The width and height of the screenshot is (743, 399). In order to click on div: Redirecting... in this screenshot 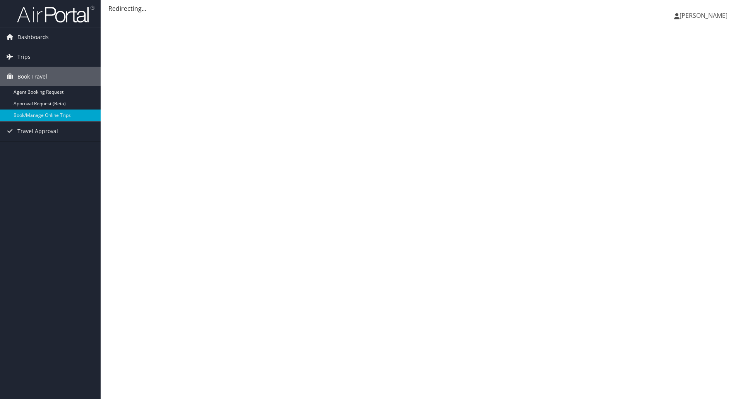, I will do `click(422, 9)`.